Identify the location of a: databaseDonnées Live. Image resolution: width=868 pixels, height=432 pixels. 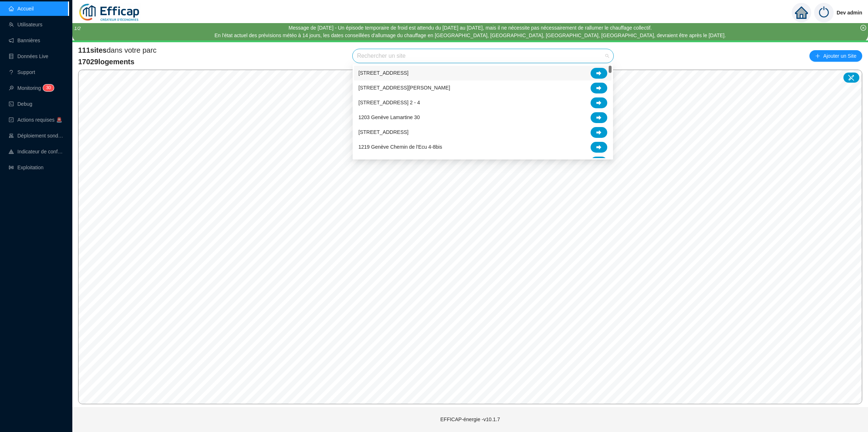
(29, 56).